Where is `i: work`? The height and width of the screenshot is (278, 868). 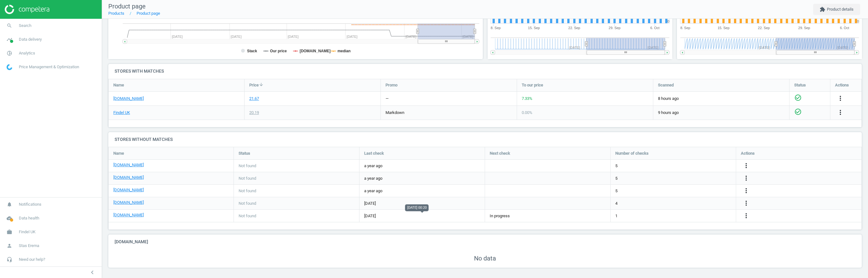
i: work is located at coordinates (10, 232).